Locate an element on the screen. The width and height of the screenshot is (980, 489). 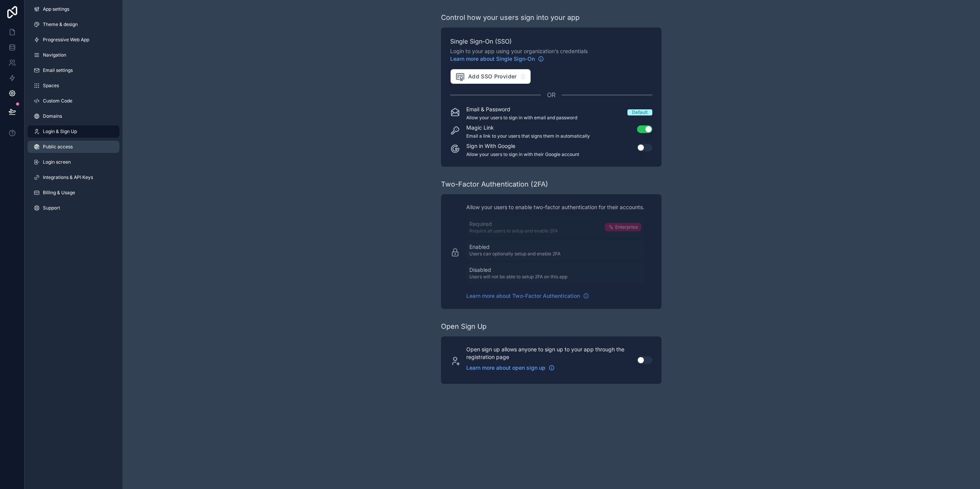
span: Learn more about open sign up is located at coordinates (505, 368).